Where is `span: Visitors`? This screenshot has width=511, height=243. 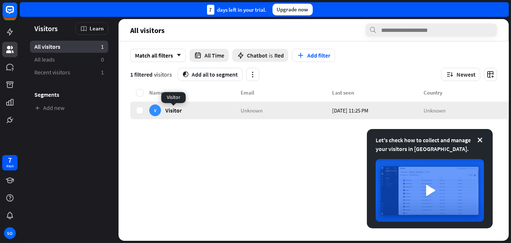 span: Visitors is located at coordinates (46, 28).